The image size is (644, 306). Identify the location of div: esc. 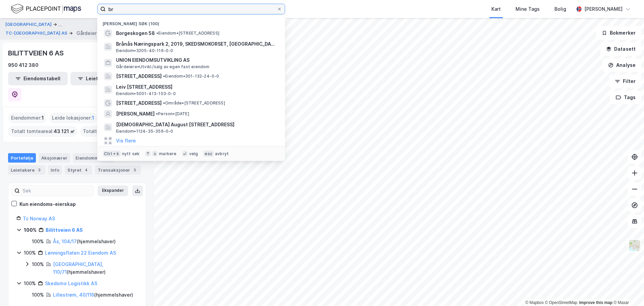
(208, 154).